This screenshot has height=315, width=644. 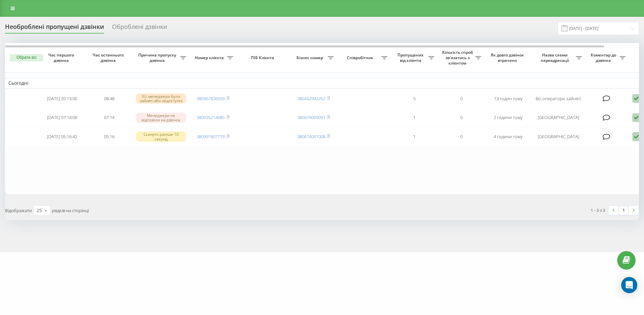 I want to click on a: 380674009091, so click(x=311, y=117).